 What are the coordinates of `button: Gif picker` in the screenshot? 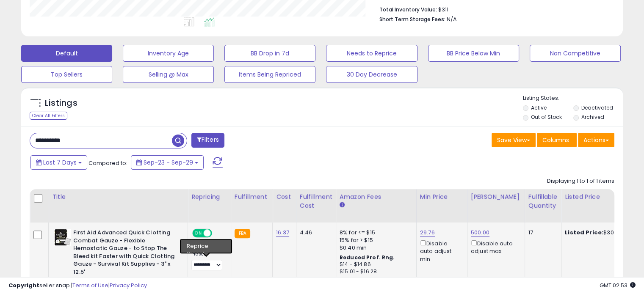 It's located at (43, 260).